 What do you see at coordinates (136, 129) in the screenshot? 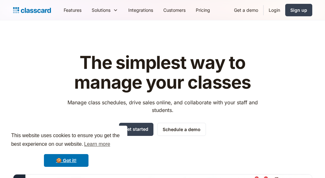
I see `a: Get started` at bounding box center [136, 129].